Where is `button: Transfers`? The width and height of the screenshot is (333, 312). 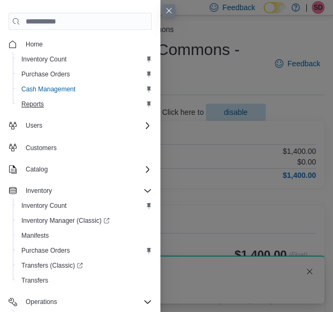
button: Transfers is located at coordinates (84, 281).